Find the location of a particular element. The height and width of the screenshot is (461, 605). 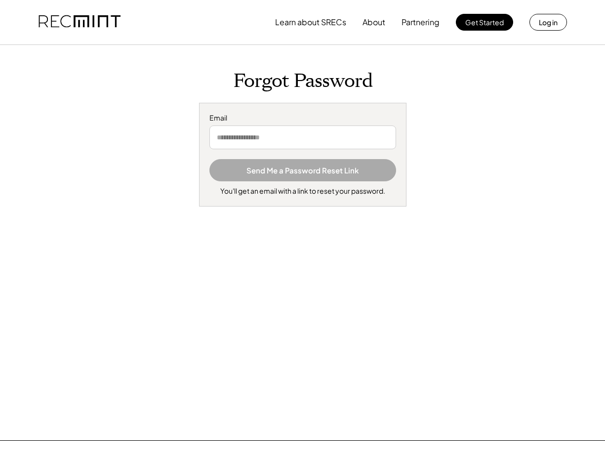

button: About is located at coordinates (374, 22).